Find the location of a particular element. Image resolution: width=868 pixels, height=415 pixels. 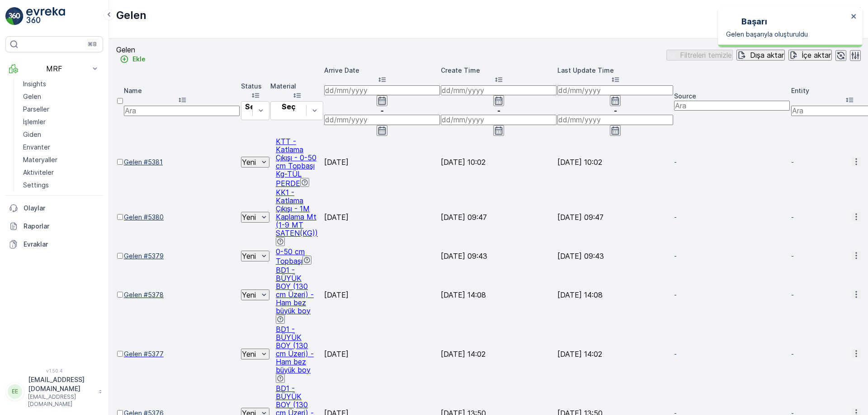

img: logo_light-DOdMpM7g.png is located at coordinates (45, 17).